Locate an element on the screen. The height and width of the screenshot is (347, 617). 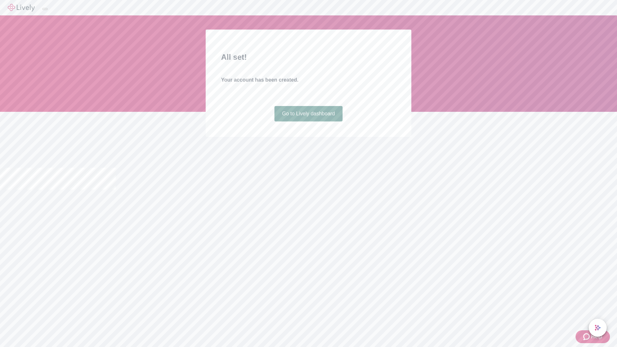
h4: Your account has been created. is located at coordinates (309, 80).